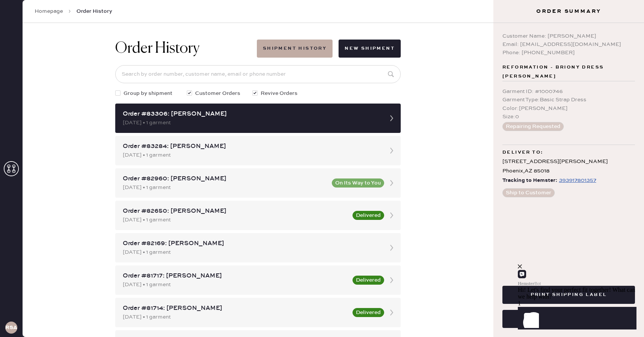 The height and width of the screenshot is (337, 644). I want to click on button: On Its Way to You, so click(358, 183).